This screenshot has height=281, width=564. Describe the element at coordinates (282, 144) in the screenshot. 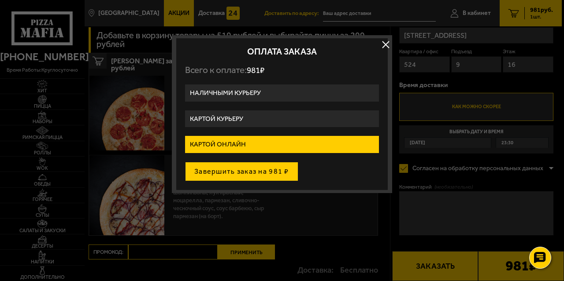

I see `label: Картой онлайн` at that location.